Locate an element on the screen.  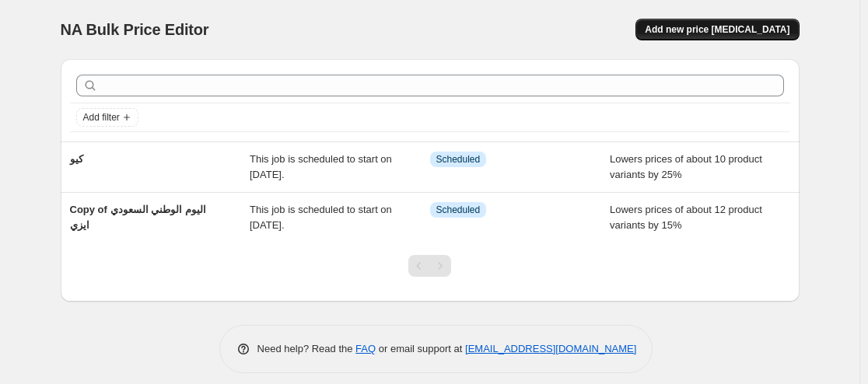
span: Lowers prices of about 10 product variants by 25% is located at coordinates (686, 166).